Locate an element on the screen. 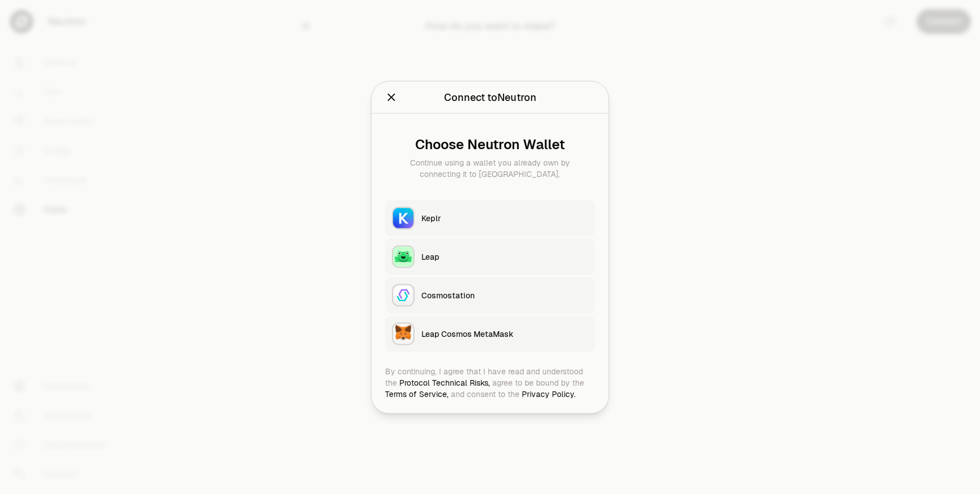 Image resolution: width=980 pixels, height=494 pixels. div: Leap Cosmos MetaMask is located at coordinates (505, 334).